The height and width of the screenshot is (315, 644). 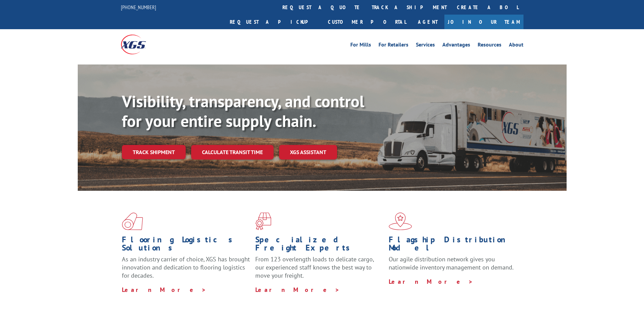 I want to click on a: For Mills, so click(x=360, y=46).